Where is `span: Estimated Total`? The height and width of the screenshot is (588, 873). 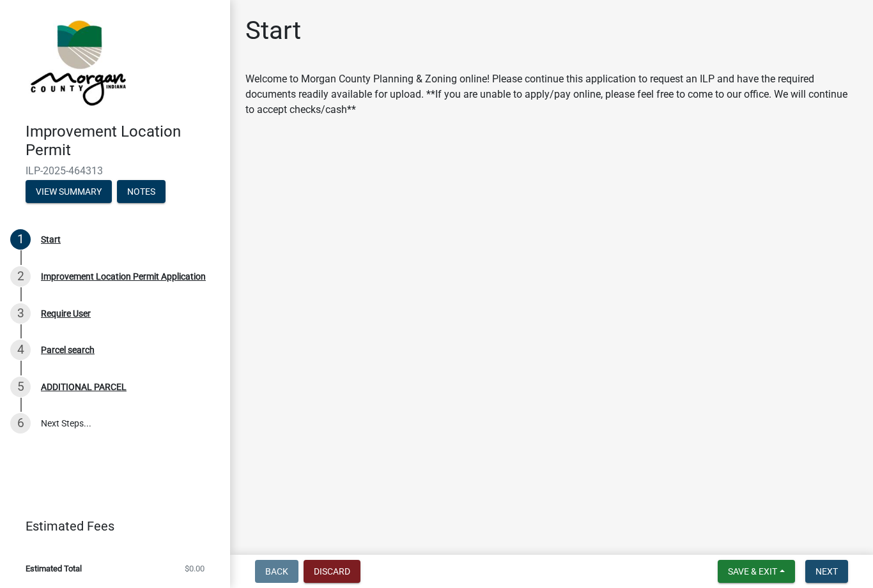 span: Estimated Total is located at coordinates (54, 569).